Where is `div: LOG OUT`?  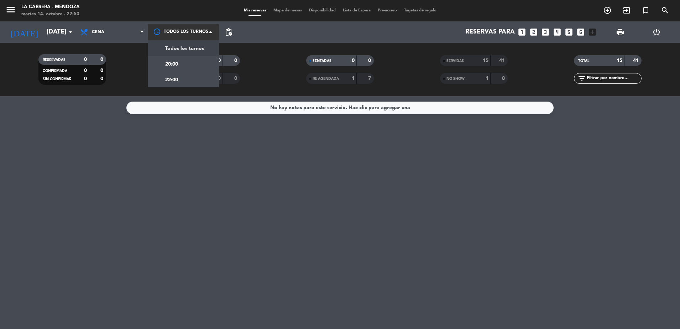
div: LOG OUT is located at coordinates (657, 32).